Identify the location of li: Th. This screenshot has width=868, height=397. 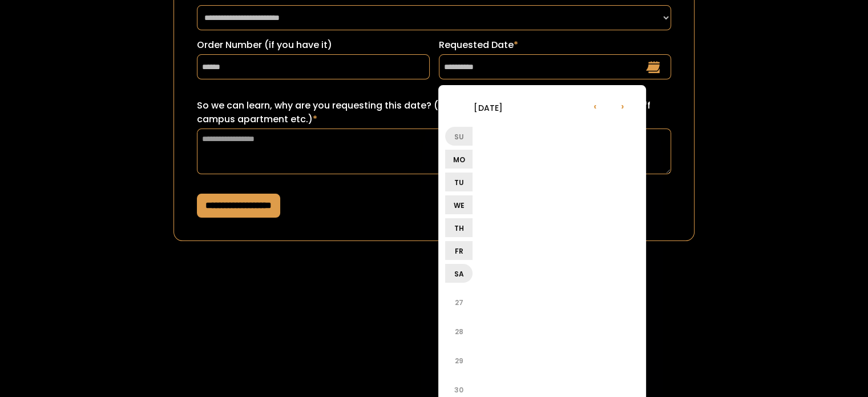
(459, 228).